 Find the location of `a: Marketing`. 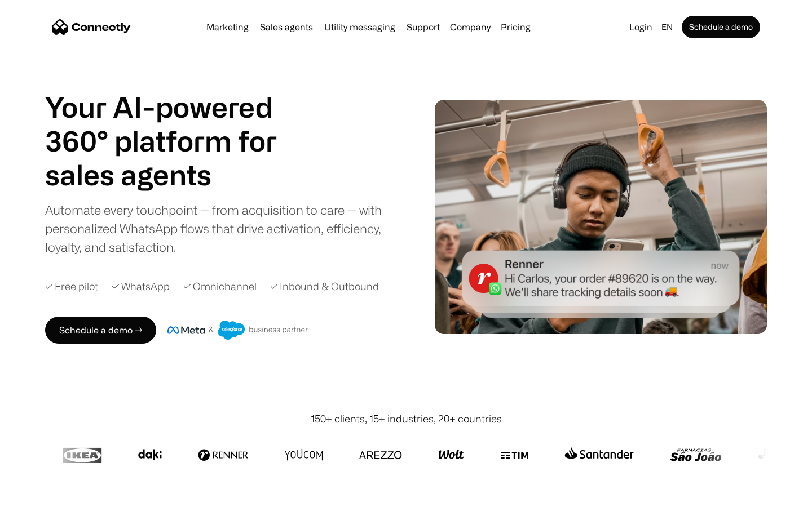

a: Marketing is located at coordinates (227, 27).